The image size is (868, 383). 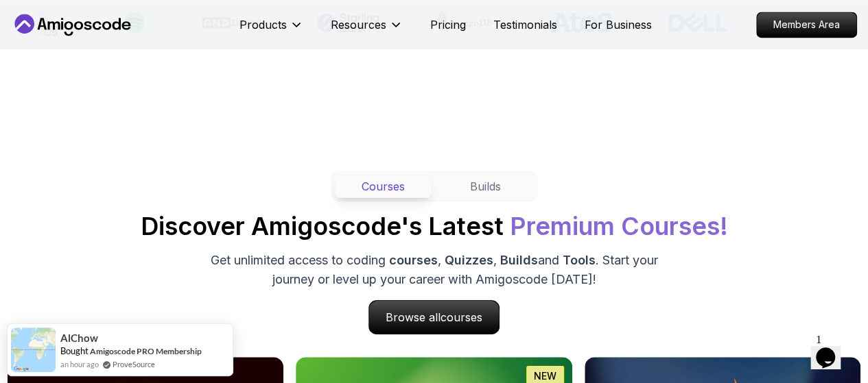 What do you see at coordinates (434, 270) in the screenshot?
I see `p: Get unlimited access to coding , , and . Start your journey or level up your career with Amigosco...` at bounding box center [434, 270].